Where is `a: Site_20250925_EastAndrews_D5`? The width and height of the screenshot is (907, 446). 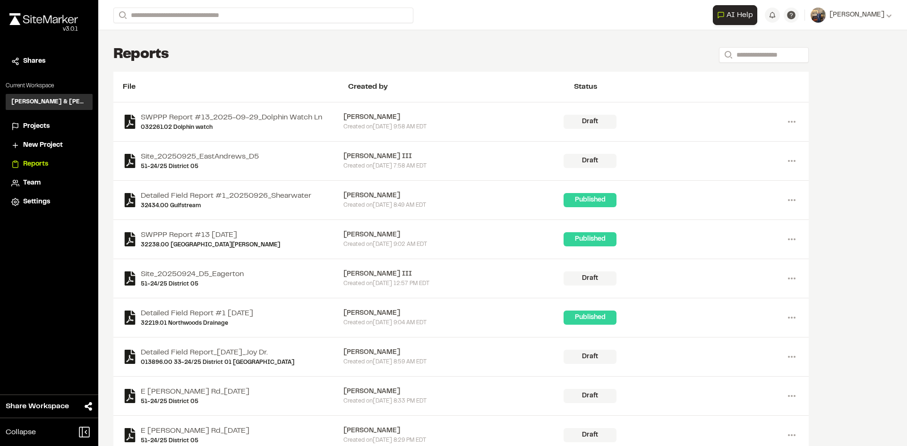
a: Site_20250925_EastAndrews_D5 is located at coordinates (200, 157).